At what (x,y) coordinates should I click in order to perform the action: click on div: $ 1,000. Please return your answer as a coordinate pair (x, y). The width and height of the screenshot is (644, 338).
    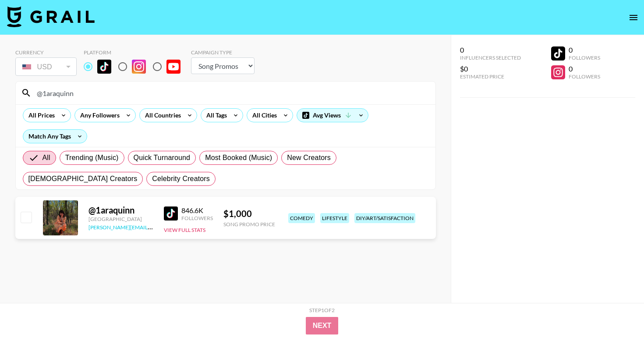
    Looking at the image, I should click on (249, 213).